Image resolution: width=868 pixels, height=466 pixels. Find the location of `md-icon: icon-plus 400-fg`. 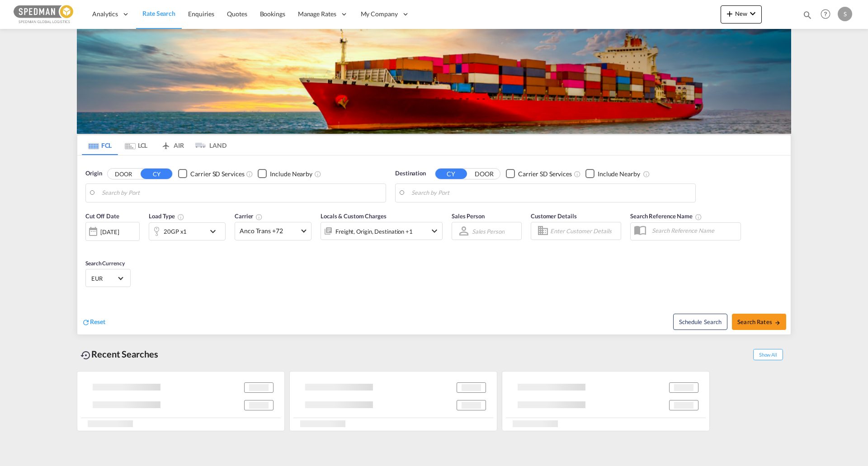

md-icon: icon-plus 400-fg is located at coordinates (730, 13).